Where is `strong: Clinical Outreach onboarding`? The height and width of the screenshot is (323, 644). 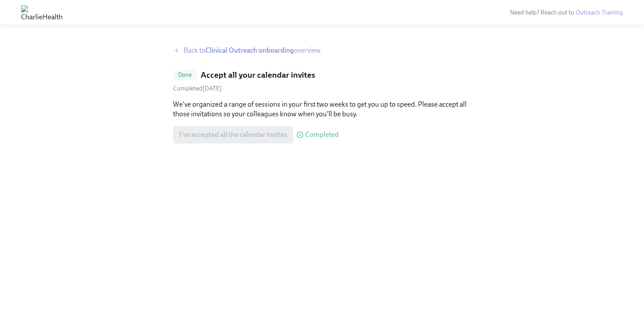 strong: Clinical Outreach onboarding is located at coordinates (250, 50).